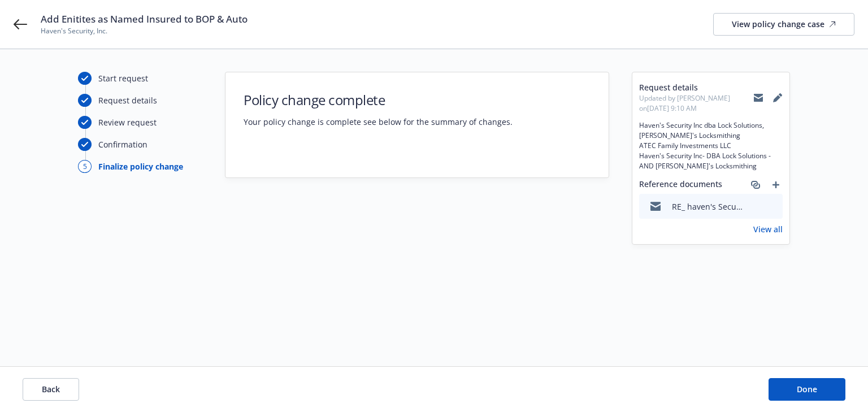  Describe the element at coordinates (144, 31) in the screenshot. I see `span: Haven's Security, Inc.` at that location.